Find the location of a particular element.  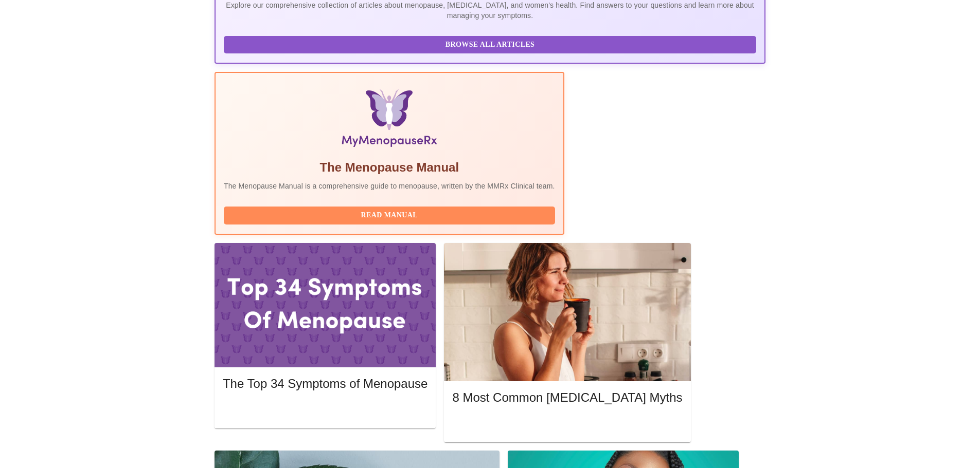

span: Browse All Articles is located at coordinates (490, 45).